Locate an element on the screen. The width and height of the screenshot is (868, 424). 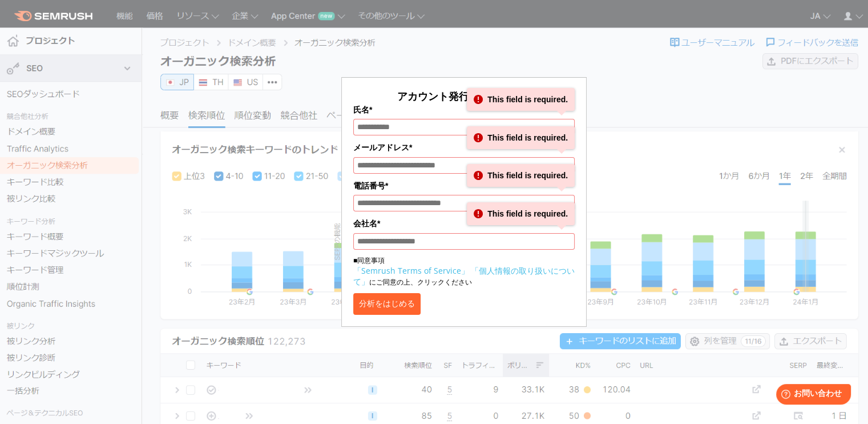
a: 「Semrush Terms of Service」 is located at coordinates (411, 270).